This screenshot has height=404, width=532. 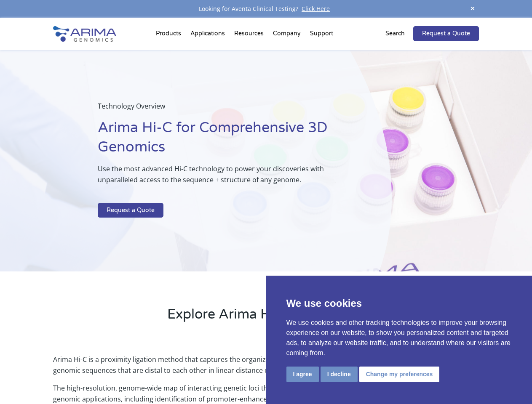 What do you see at coordinates (223, 178) in the screenshot?
I see `p: Use the most advanced Hi-C technology to power your discoveries with unparalleled access to the s...` at bounding box center [223, 178].